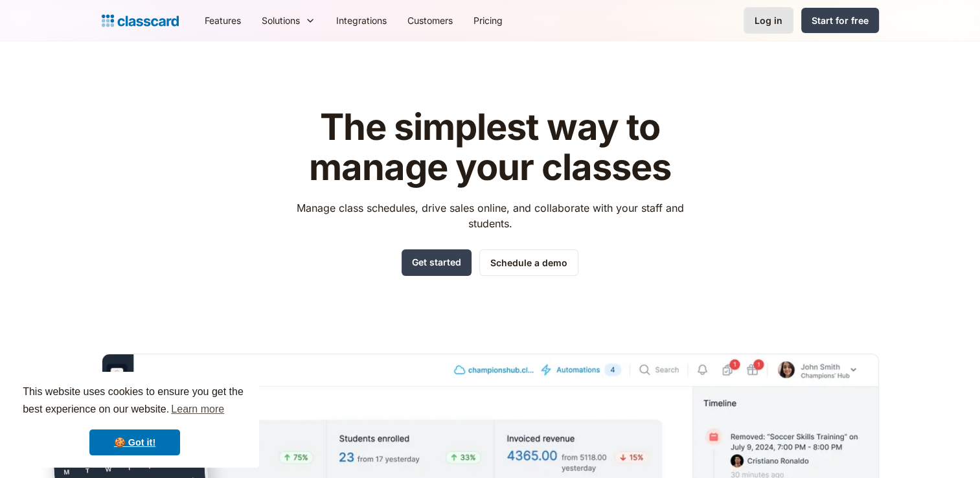 The width and height of the screenshot is (980, 478). Describe the element at coordinates (437, 263) in the screenshot. I see `a: Get started` at that location.